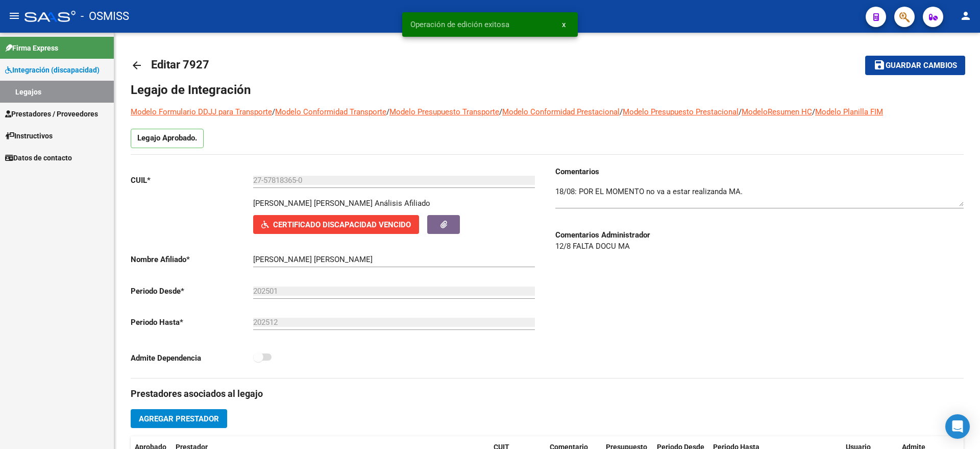 The height and width of the screenshot is (449, 980). What do you see at coordinates (29, 136) in the screenshot?
I see `span: Instructivos` at bounding box center [29, 136].